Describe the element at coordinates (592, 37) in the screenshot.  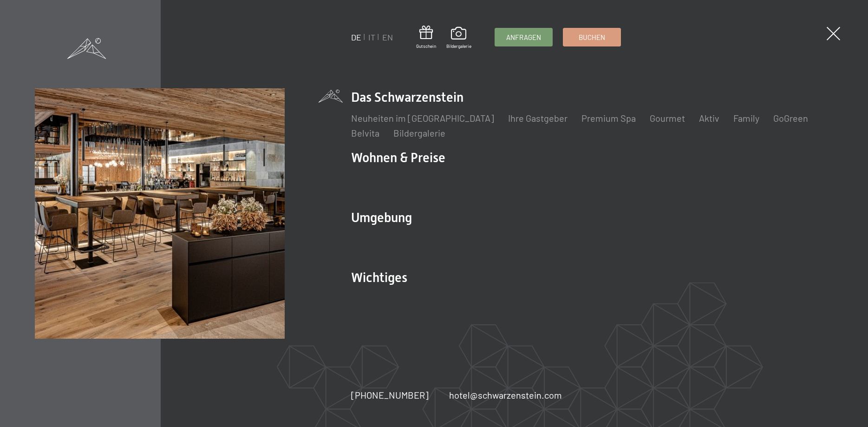
I see `span: Buchen` at that location.